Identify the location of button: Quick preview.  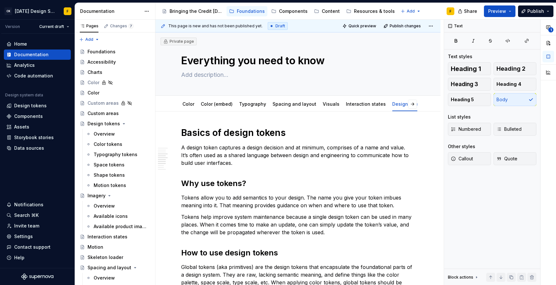
(360, 26).